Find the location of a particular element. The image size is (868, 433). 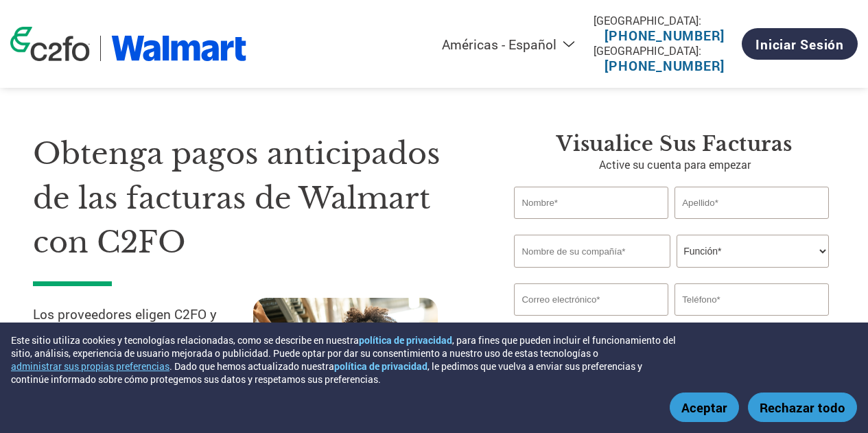

button: Aceptar is located at coordinates (704, 407).